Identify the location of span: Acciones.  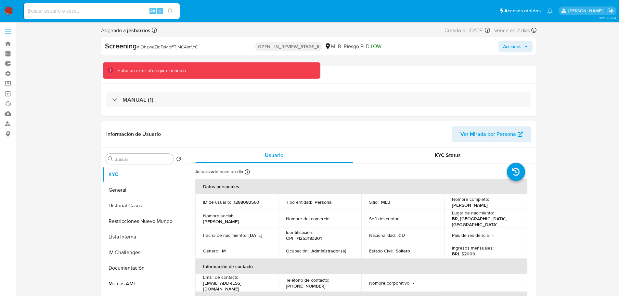
(512, 46).